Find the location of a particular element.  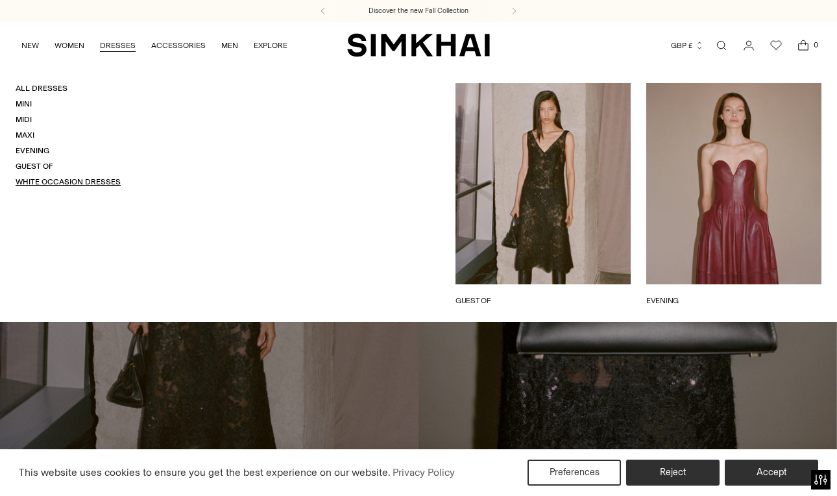

a: NEW is located at coordinates (30, 45).